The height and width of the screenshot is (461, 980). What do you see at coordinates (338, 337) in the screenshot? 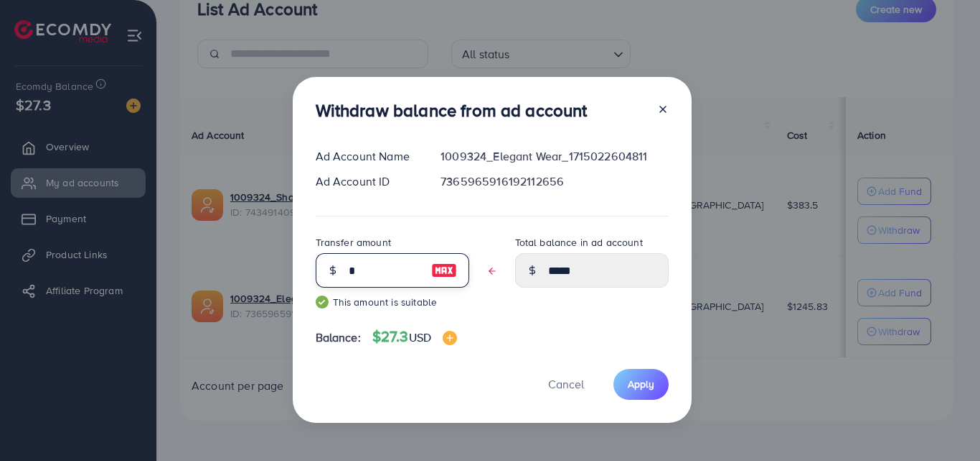
I see `span: Balance:` at bounding box center [338, 337].